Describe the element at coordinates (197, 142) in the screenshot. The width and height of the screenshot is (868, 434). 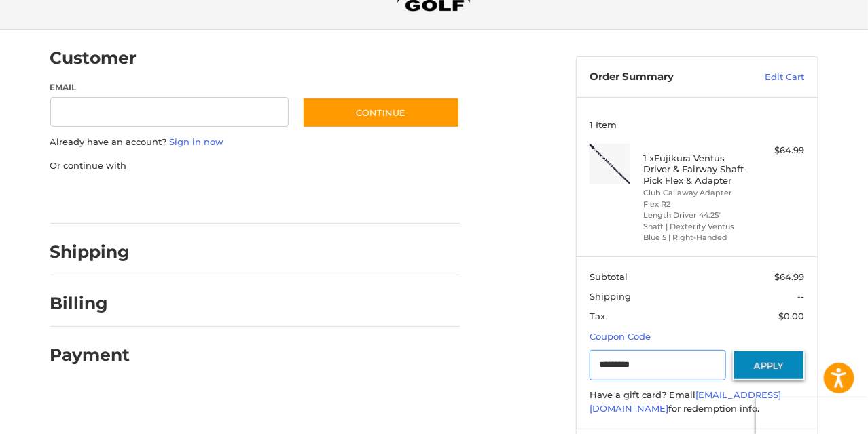
I see `a: Sign in now` at that location.